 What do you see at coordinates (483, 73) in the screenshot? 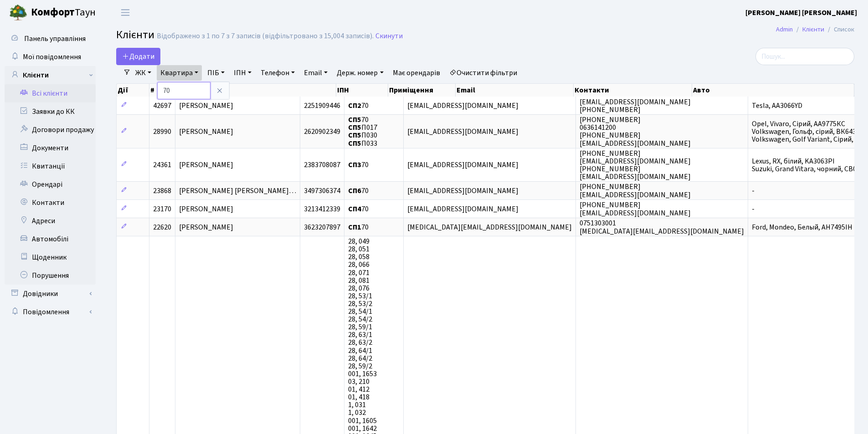
I see `a: Очистити фільтри` at bounding box center [483, 73].